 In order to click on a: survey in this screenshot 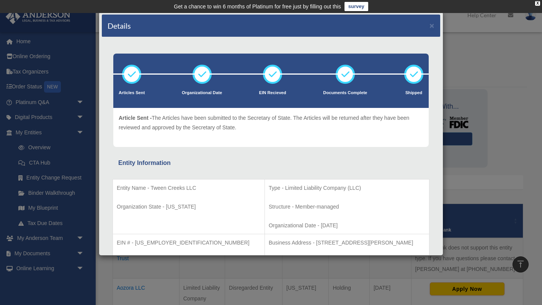, I will do `click(357, 7)`.